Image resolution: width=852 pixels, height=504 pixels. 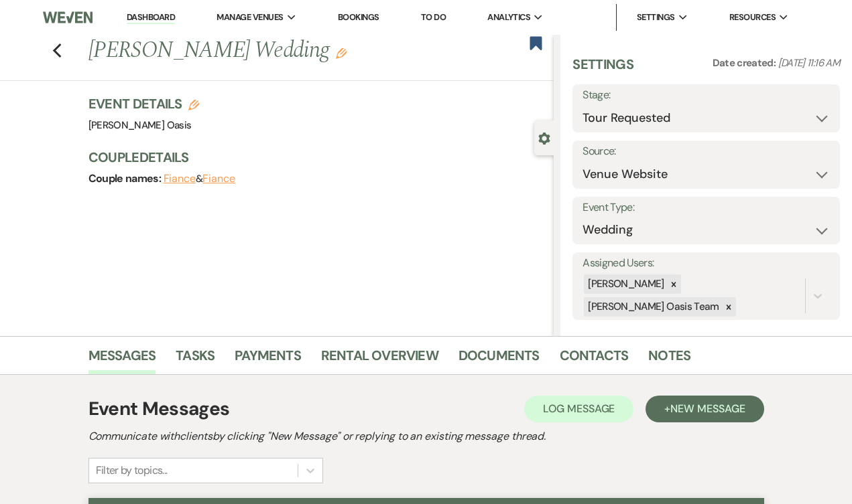 What do you see at coordinates (579, 409) in the screenshot?
I see `span: Log Message` at bounding box center [579, 409].